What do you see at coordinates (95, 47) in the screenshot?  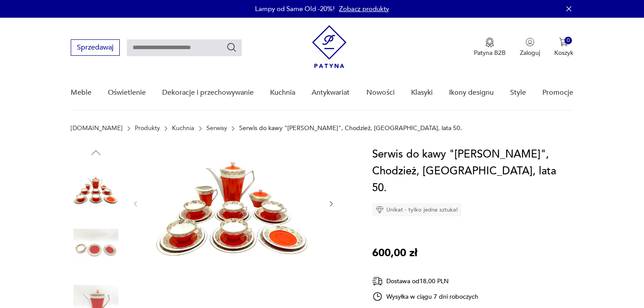 I see `button: Sprzedawaj` at bounding box center [95, 47].